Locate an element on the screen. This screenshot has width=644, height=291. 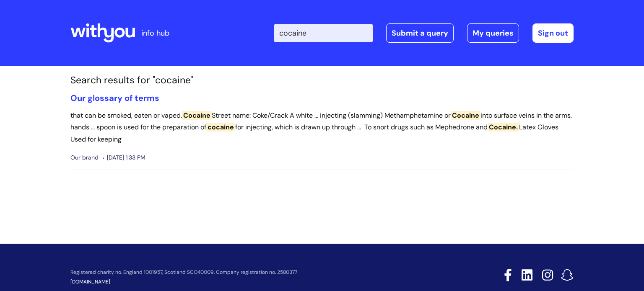
p: info hub is located at coordinates (155, 33).